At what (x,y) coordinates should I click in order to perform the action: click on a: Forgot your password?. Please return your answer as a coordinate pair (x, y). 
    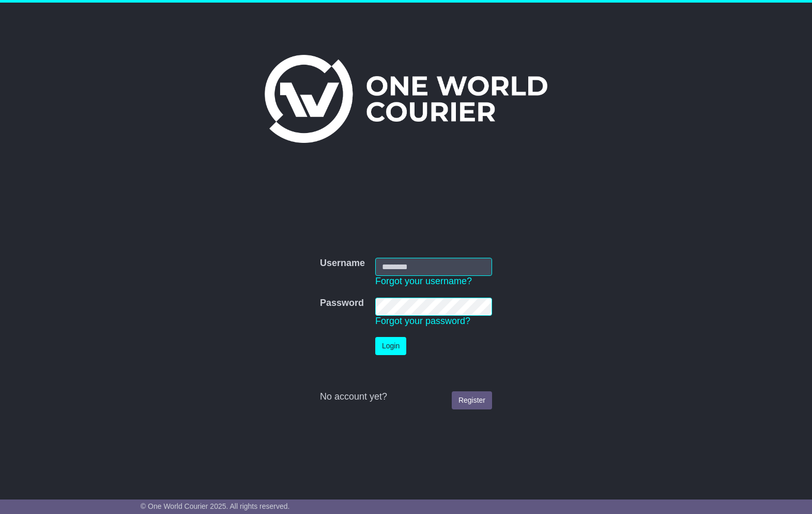
    Looking at the image, I should click on (423, 321).